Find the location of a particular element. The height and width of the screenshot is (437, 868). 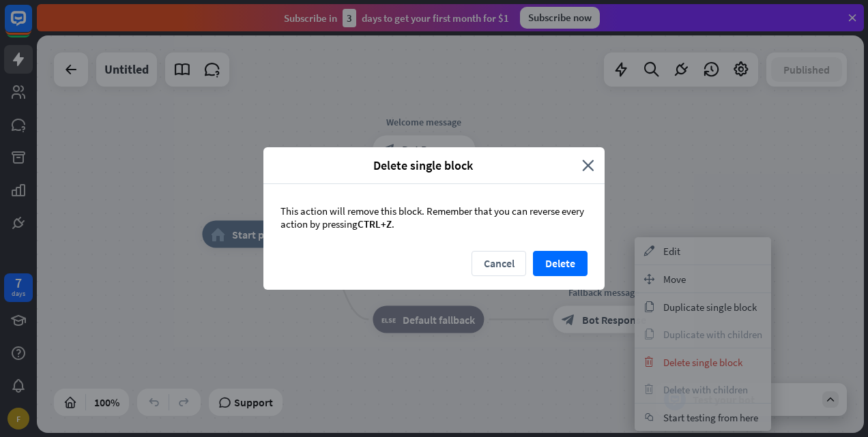

button: Cancel is located at coordinates (499, 264).